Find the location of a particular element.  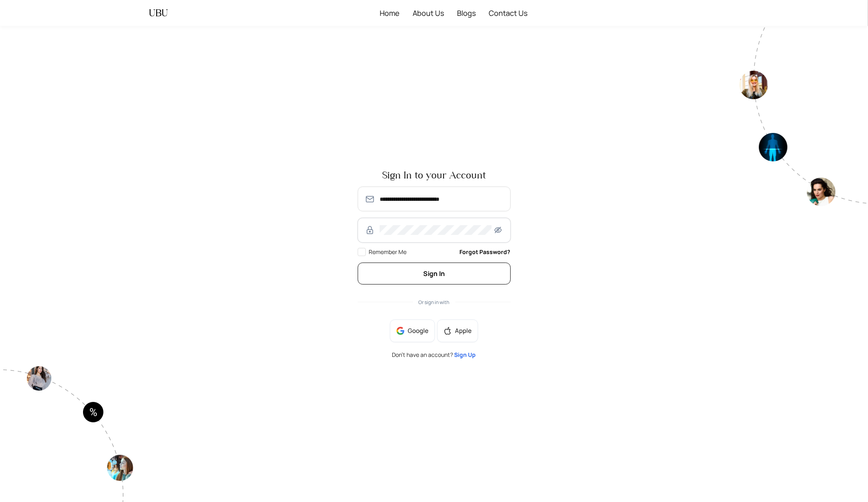

span: eye-invisible is located at coordinates (498, 230).